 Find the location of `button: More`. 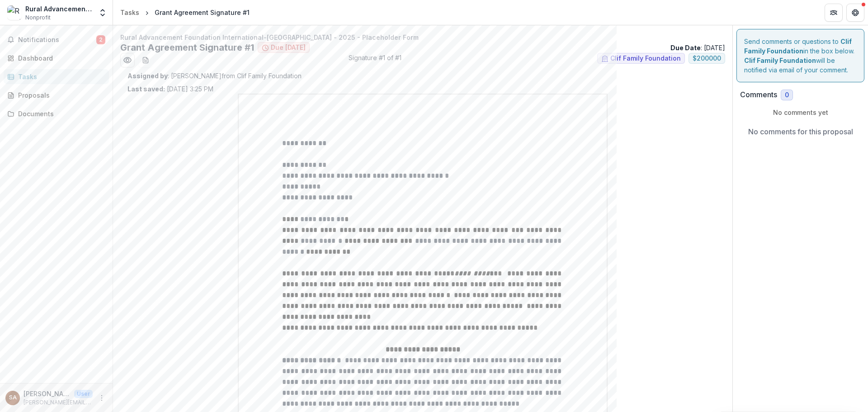

button: More is located at coordinates (102, 398).